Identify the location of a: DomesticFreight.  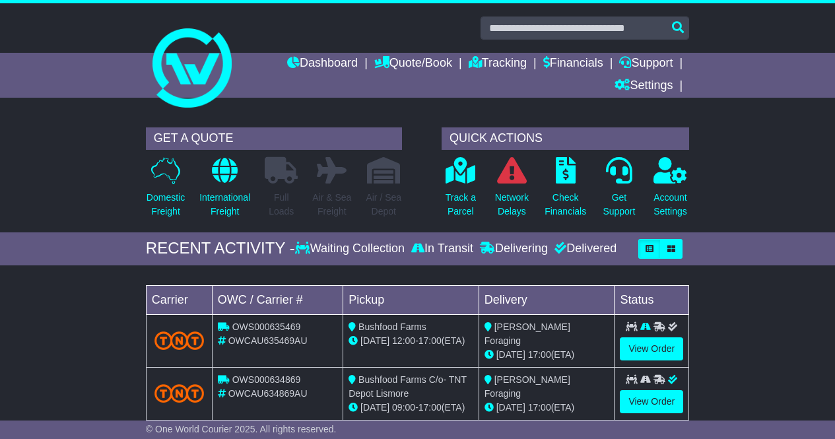
(166, 191).